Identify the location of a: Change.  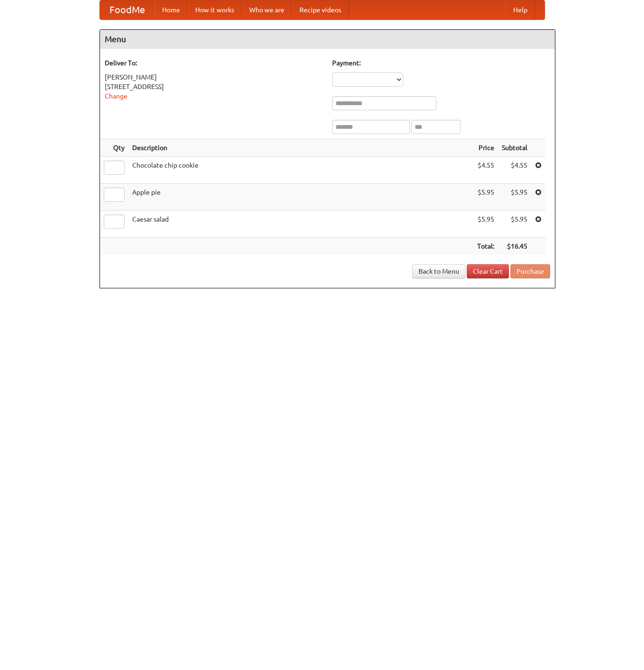
(116, 96).